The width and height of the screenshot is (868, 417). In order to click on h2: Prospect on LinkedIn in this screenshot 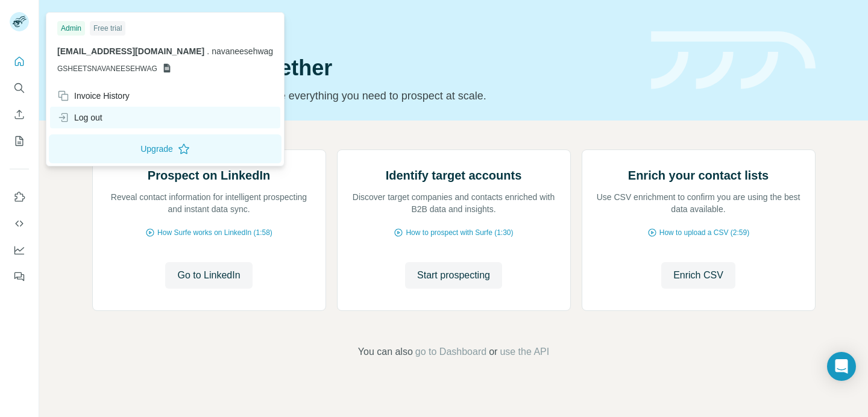, I will do `click(209, 175)`.